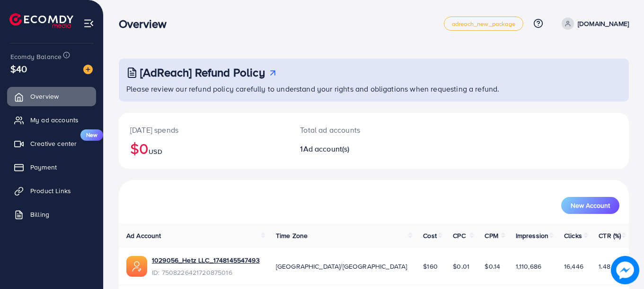  I want to click on span: CPM, so click(491, 236).